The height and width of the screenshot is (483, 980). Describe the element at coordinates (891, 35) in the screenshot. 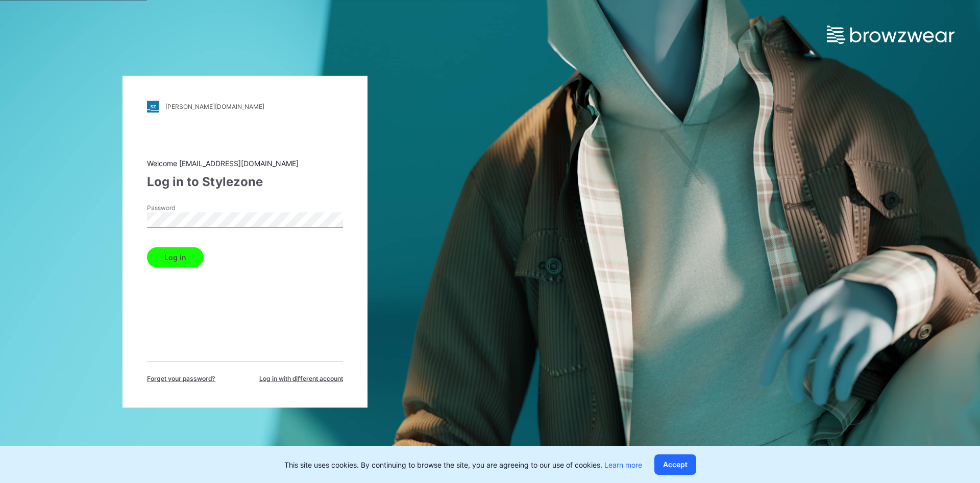

I see `img: browzwear-logo.e42bd6dac1945053ebaf764b6aa21510.svg` at that location.